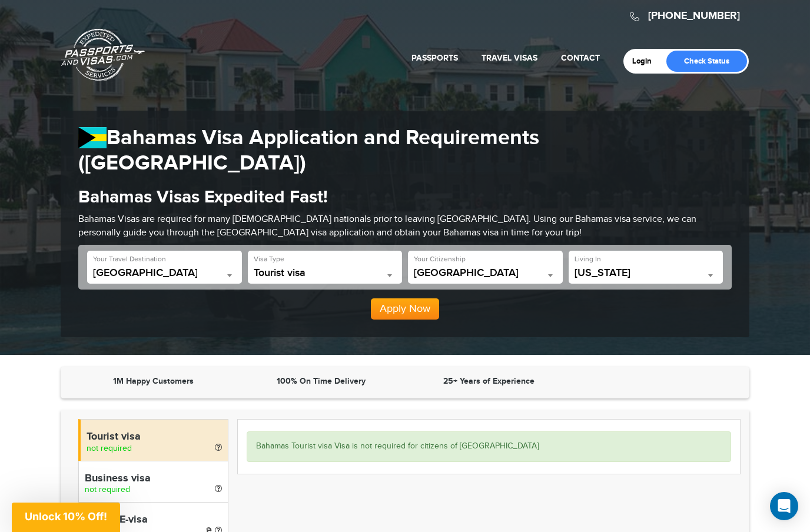  Describe the element at coordinates (153, 381) in the screenshot. I see `strong: 1M Happy Customers` at that location.